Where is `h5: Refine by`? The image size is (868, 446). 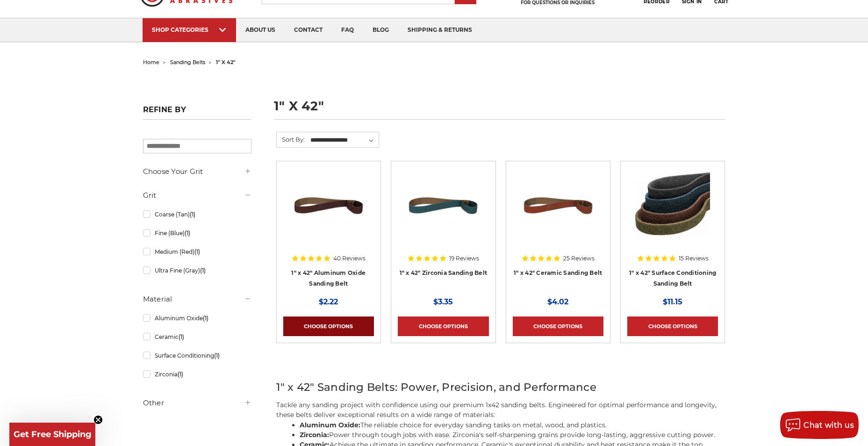 h5: Refine by is located at coordinates (198, 112).